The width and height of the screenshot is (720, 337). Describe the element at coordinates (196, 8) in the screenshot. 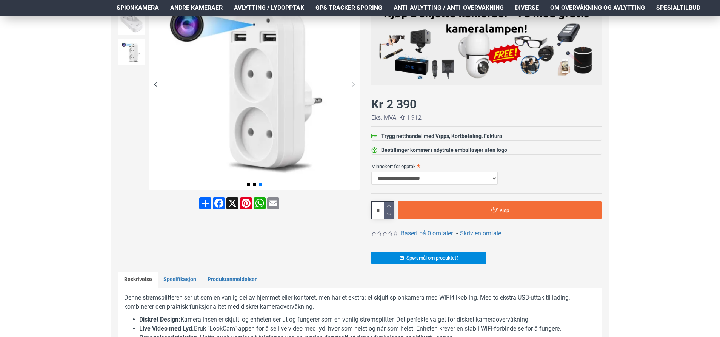

I see `span: Andre kameraer` at that location.